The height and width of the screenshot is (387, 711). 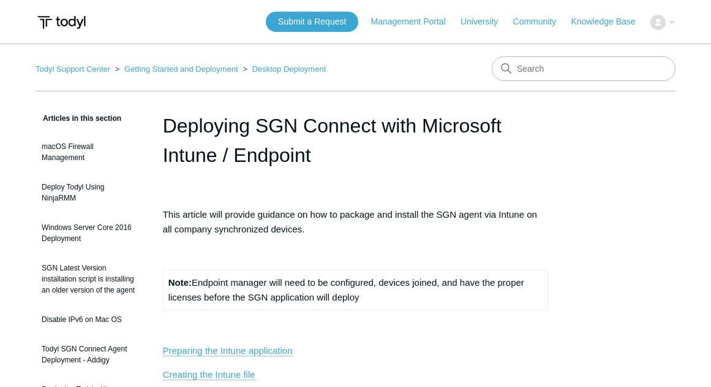 What do you see at coordinates (283, 69) in the screenshot?
I see `li: Desktop Deployment` at bounding box center [283, 69].